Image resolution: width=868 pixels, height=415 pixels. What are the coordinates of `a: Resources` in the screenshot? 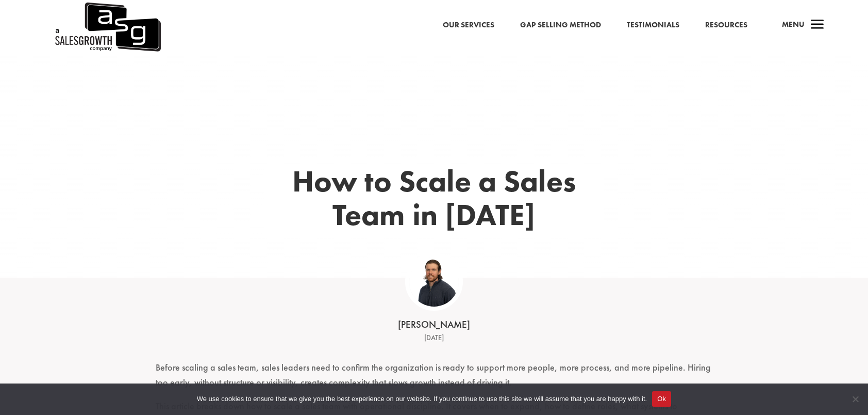 It's located at (726, 26).